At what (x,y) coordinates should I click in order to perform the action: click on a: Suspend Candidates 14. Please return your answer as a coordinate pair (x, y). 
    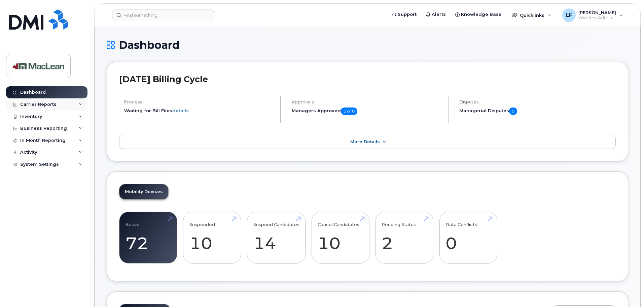
    Looking at the image, I should click on (276, 237).